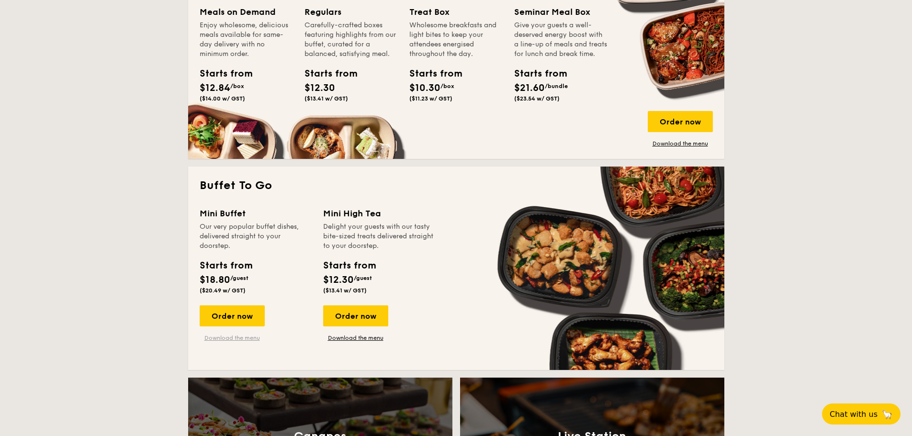  I want to click on div: Give your guests a well-deserved energy boost with a line-up of meals and treats for lunch and br..., so click(561, 40).